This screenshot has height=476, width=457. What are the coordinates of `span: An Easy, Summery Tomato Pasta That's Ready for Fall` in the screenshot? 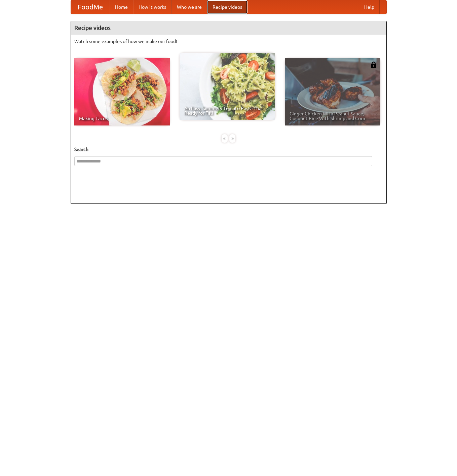 It's located at (227, 111).